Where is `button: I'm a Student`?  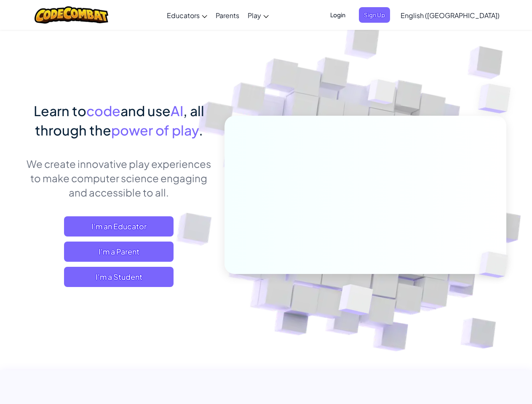
button: I'm a Student is located at coordinates (119, 277).